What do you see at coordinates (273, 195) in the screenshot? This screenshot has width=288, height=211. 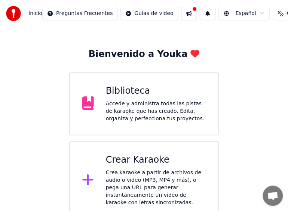 I see `a: Chat abierto` at bounding box center [273, 195].